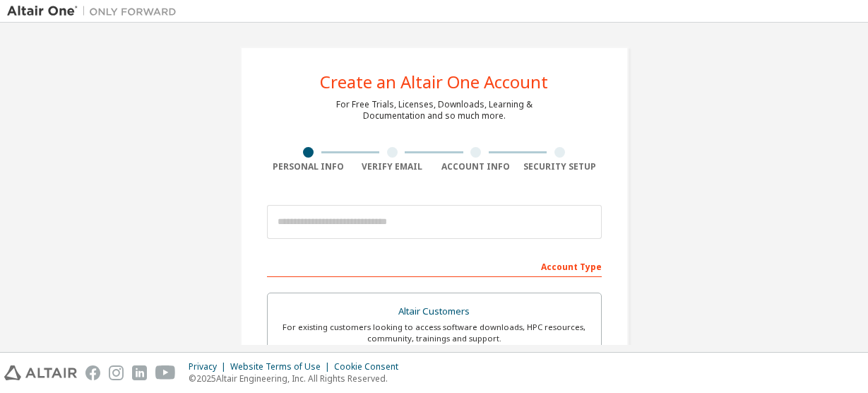 This screenshot has height=393, width=868. I want to click on p: © 2025 Altair Engineering, Inc. All Rights Reserved., so click(297, 378).